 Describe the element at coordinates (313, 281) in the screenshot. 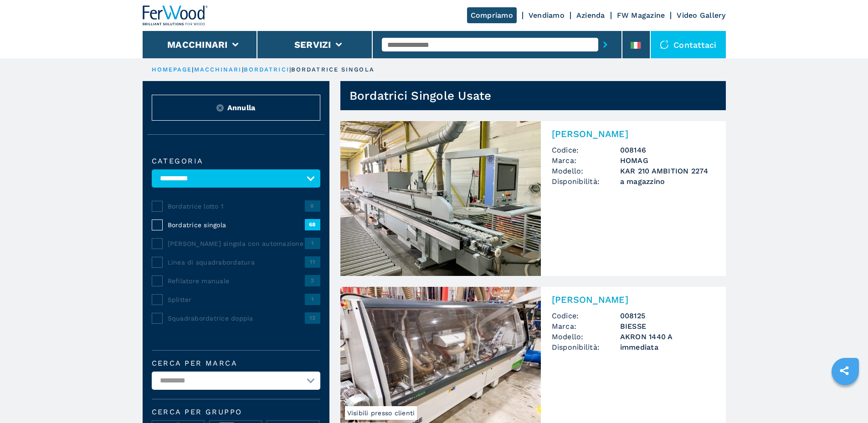

I see `span: 2` at that location.